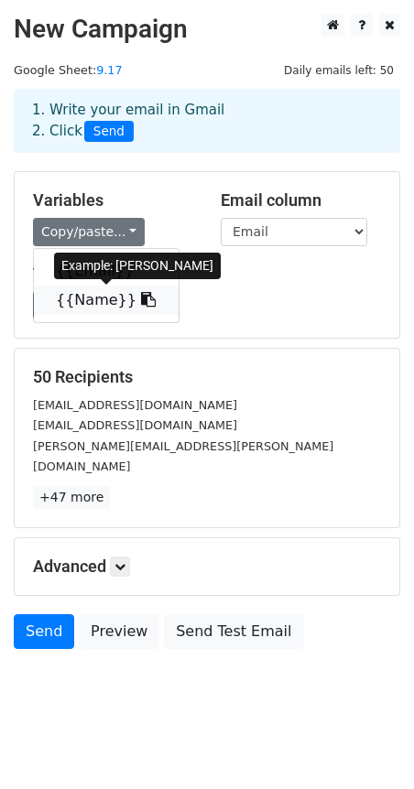  I want to click on a: {{Name}}, so click(106, 300).